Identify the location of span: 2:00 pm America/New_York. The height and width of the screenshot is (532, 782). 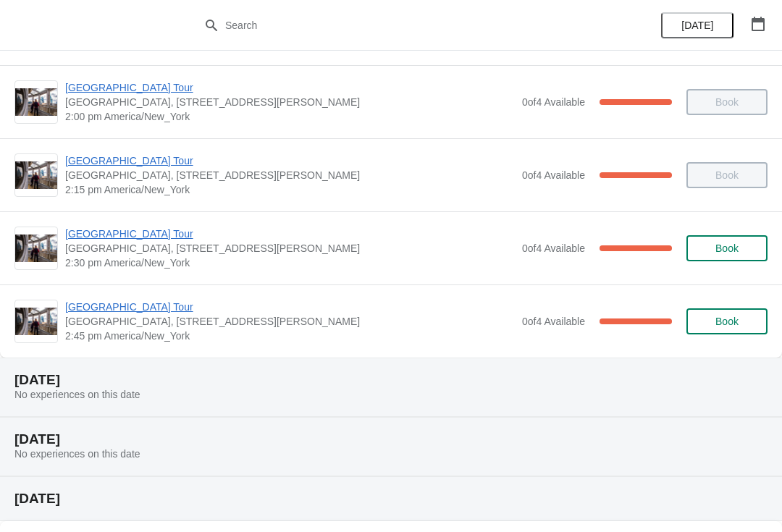
(290, 116).